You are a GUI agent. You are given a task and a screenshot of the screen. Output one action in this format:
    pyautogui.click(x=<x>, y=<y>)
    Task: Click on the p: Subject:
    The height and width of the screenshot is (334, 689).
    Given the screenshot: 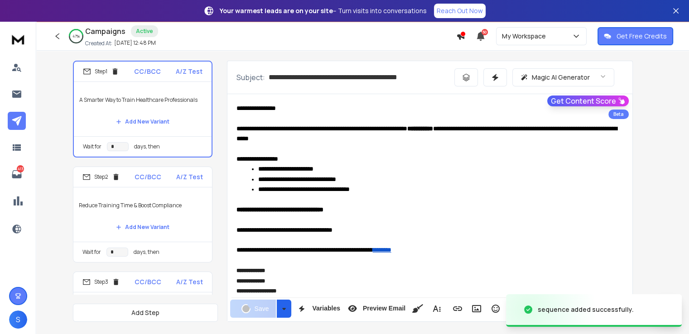 What is the action you would take?
    pyautogui.click(x=250, y=77)
    